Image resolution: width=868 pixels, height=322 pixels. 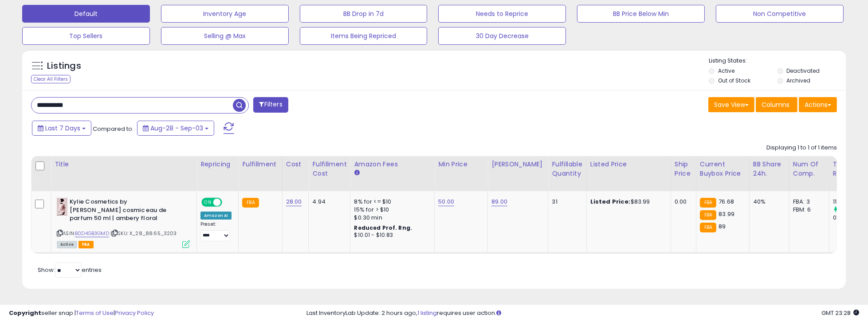 What do you see at coordinates (228, 203) in the screenshot?
I see `span: OFF` at bounding box center [228, 203].